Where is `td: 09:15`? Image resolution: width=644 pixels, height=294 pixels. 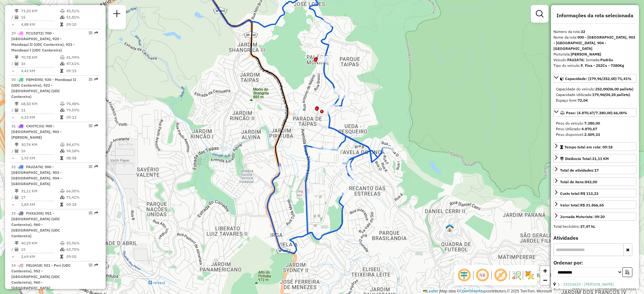 td: 09:15 is located at coordinates (82, 71).